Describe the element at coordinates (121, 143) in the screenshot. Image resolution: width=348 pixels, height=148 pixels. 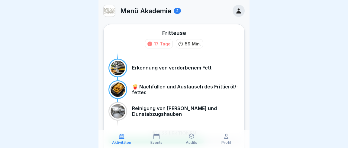
I see `p: Aktivitäten` at that location.